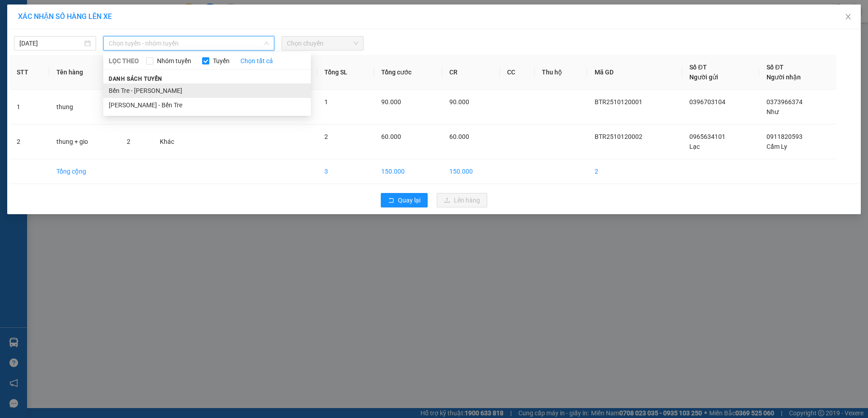 This screenshot has width=868, height=418. Describe the element at coordinates (189, 44) in the screenshot. I see `span: Chọn tuyến - nhóm tuyến` at that location.